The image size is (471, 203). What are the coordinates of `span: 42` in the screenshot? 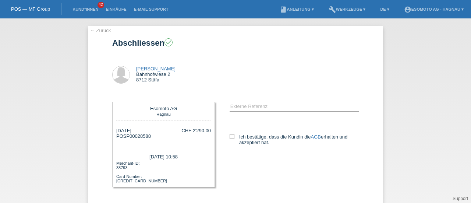 It's located at (101, 5).